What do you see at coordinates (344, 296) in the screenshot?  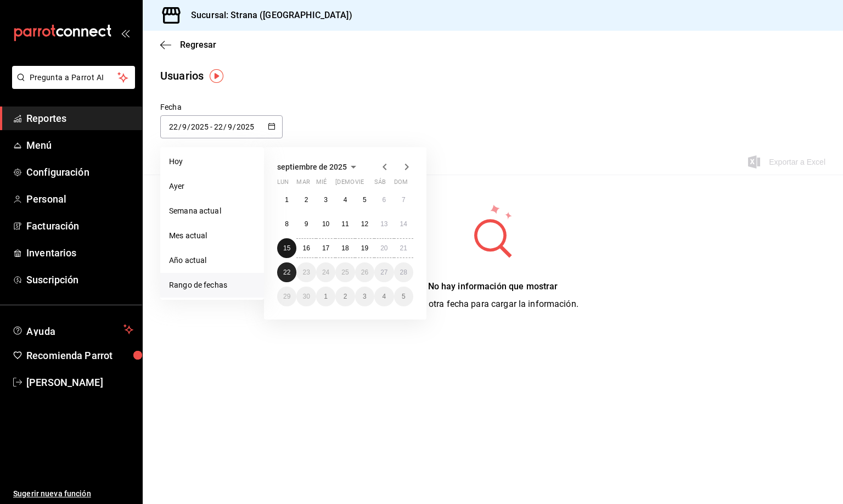 I see `button: 2 de octubre de 2025` at bounding box center [344, 296].